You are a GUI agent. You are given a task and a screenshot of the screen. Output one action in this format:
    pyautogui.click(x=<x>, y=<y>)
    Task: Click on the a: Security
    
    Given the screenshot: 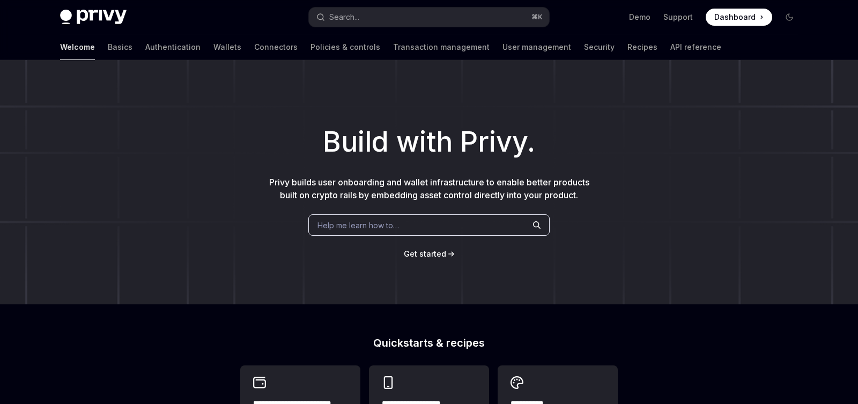 What is the action you would take?
    pyautogui.click(x=599, y=47)
    